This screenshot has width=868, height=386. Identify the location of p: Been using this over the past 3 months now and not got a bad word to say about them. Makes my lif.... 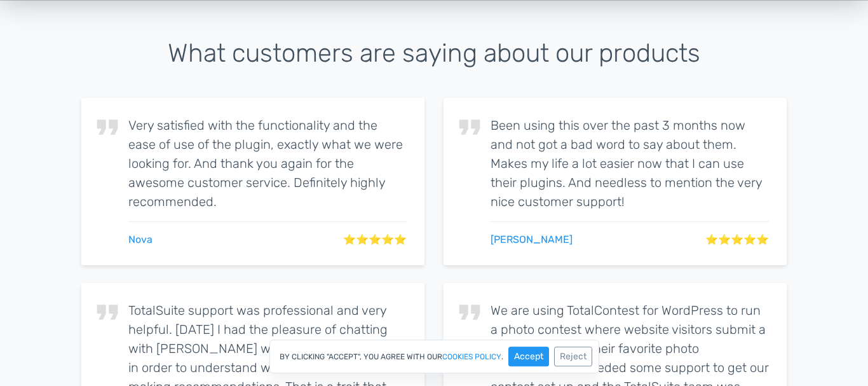
(630, 164).